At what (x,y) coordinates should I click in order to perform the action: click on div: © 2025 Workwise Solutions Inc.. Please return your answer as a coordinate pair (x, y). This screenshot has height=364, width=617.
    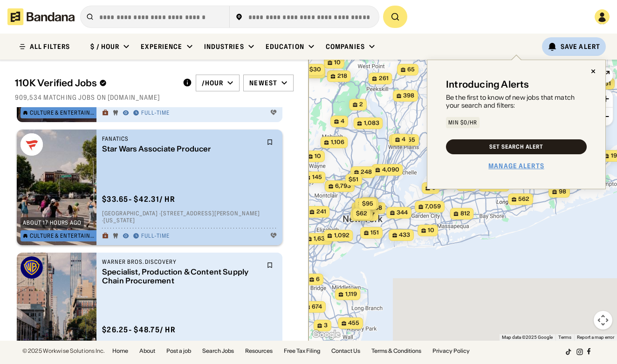
    Looking at the image, I should click on (63, 351).